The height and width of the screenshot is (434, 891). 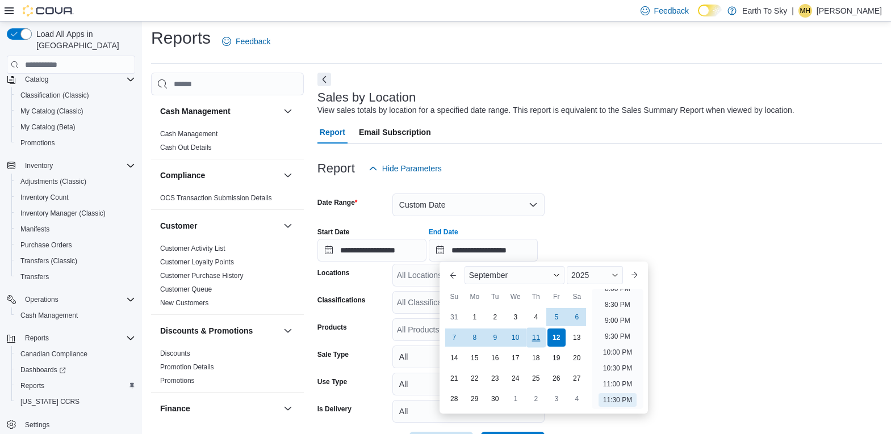 I want to click on span: Dashboards, so click(x=76, y=370).